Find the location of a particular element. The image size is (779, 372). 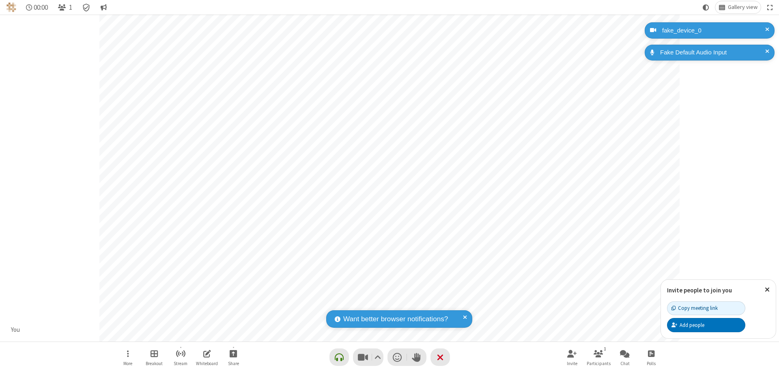

span: Chat is located at coordinates (625, 363).